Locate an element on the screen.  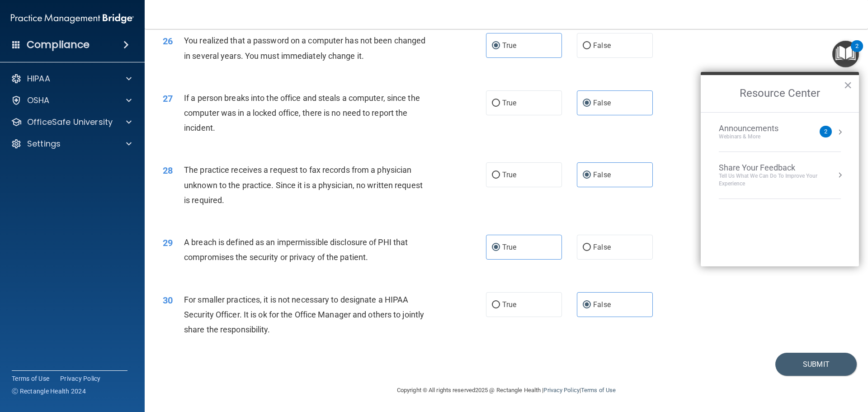
span: The practice receives a request to fax records from a physician unknown to the practice. Since it... is located at coordinates (303, 185).